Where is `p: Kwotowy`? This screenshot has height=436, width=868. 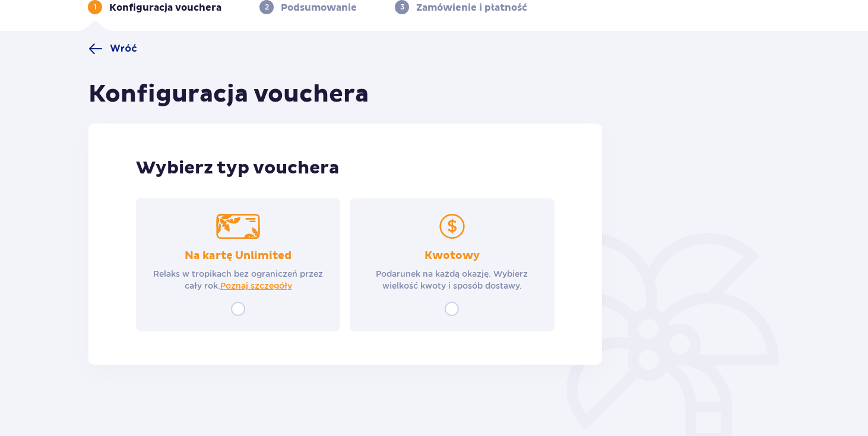
p: Kwotowy is located at coordinates (452, 256).